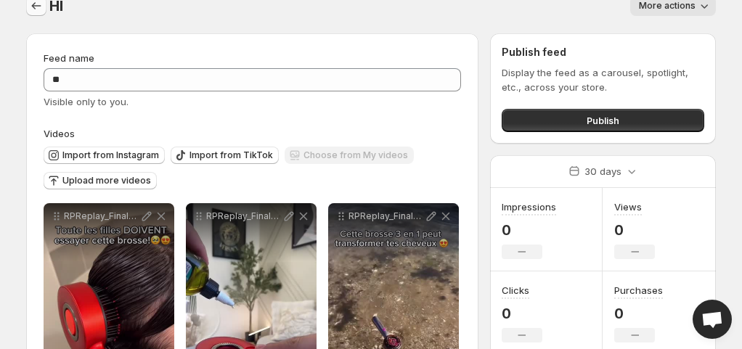 The height and width of the screenshot is (349, 742). What do you see at coordinates (100, 181) in the screenshot?
I see `button: Upload more videos` at bounding box center [100, 181].